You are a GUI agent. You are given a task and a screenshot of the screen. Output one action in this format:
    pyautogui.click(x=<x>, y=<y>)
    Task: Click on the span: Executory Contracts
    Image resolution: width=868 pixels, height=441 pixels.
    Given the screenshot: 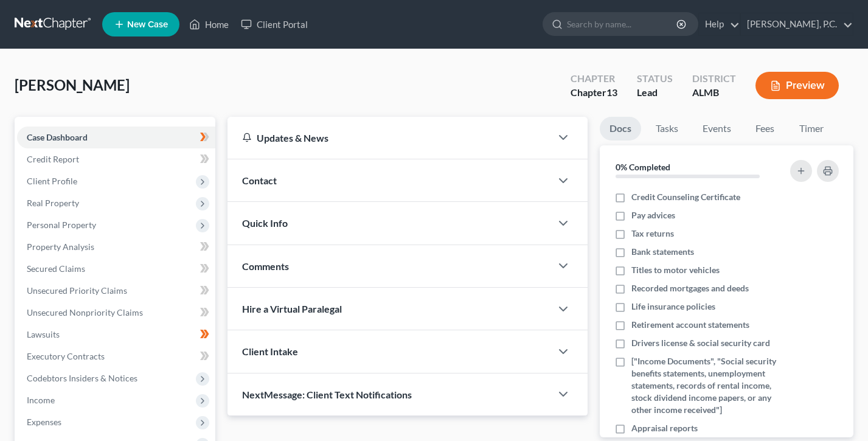 What is the action you would take?
    pyautogui.click(x=65, y=356)
    